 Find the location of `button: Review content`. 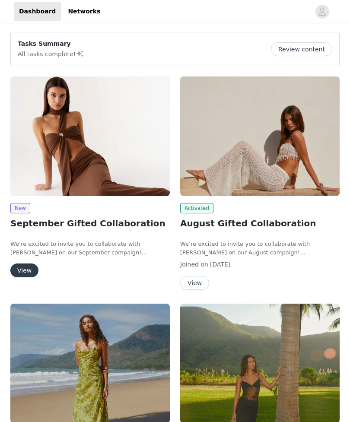

button: Review content is located at coordinates (302, 49).